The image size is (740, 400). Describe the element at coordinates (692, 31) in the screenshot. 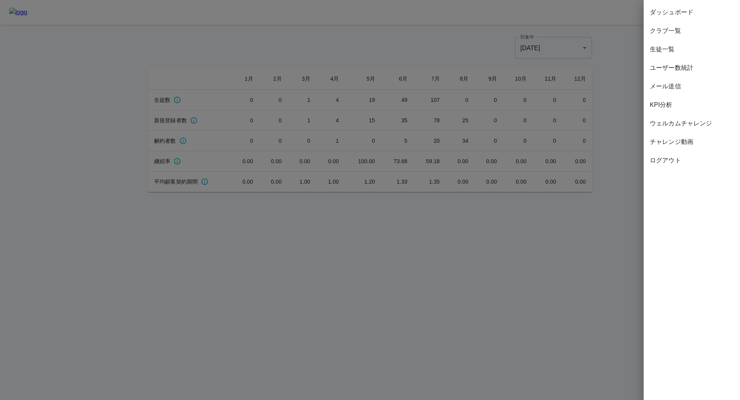

I see `span: クラブ一覧` at that location.